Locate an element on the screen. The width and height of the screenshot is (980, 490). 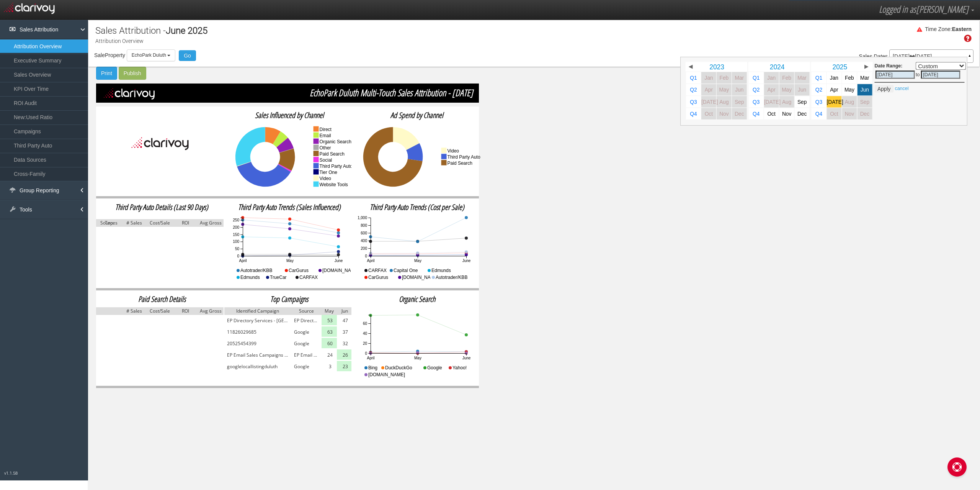
span: Nov is located at coordinates (786, 113).